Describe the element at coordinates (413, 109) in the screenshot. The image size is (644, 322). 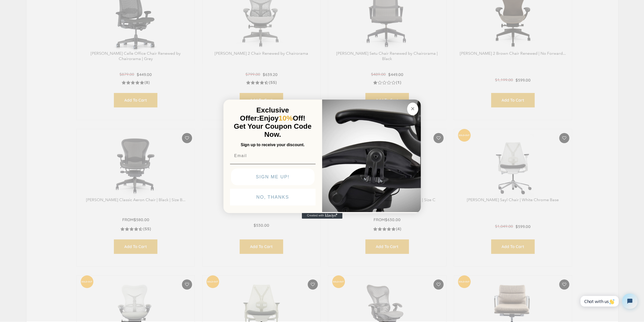
I see `button: Close dialog` at that location.